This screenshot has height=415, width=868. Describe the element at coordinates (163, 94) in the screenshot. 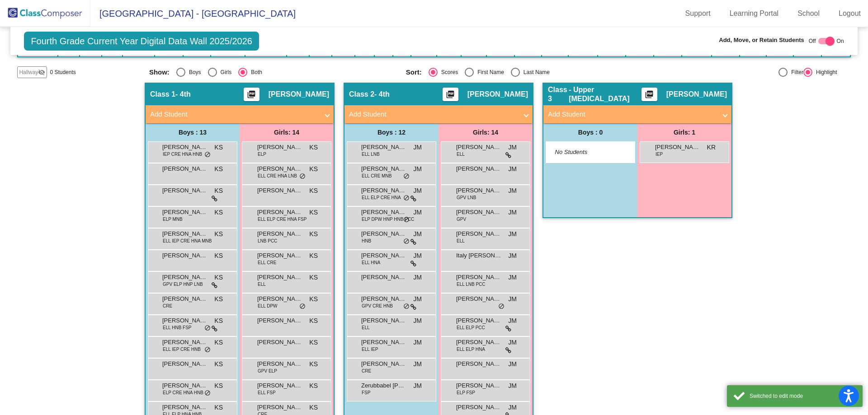

I see `span: Class 1` at that location.